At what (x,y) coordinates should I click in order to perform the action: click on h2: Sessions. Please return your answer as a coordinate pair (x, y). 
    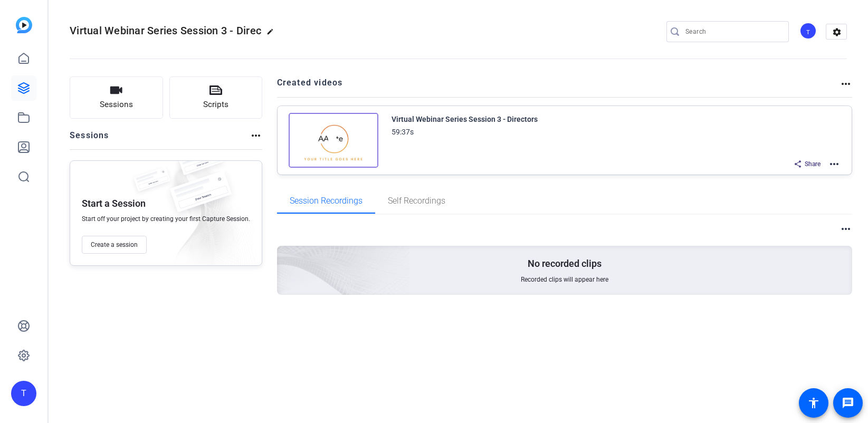
    Looking at the image, I should click on (89, 139).